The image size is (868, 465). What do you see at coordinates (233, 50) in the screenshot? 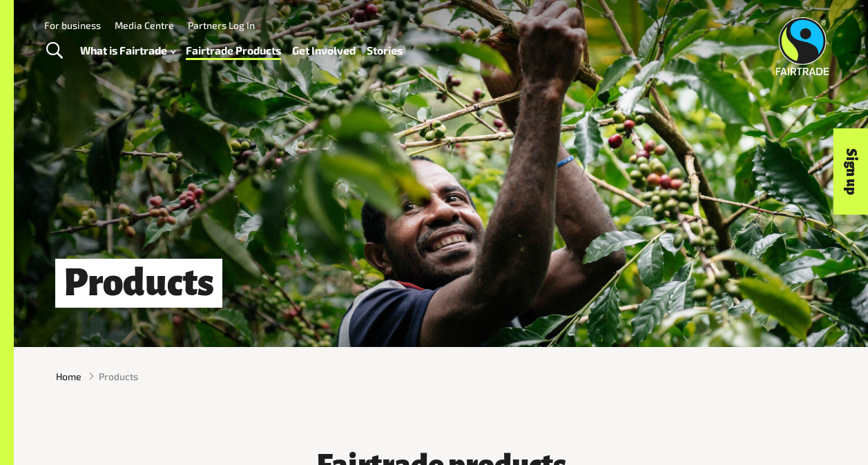
I see `a: Fairtrade Products` at bounding box center [233, 50].